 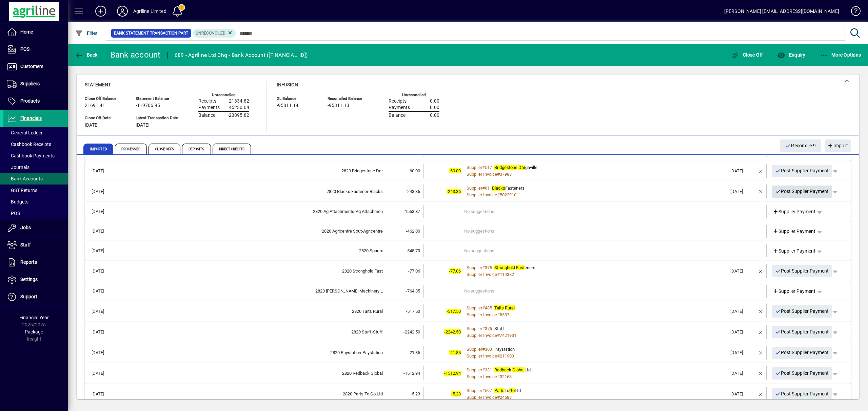 What do you see at coordinates (510, 308) in the screenshot?
I see `em: Rural` at bounding box center [510, 308].